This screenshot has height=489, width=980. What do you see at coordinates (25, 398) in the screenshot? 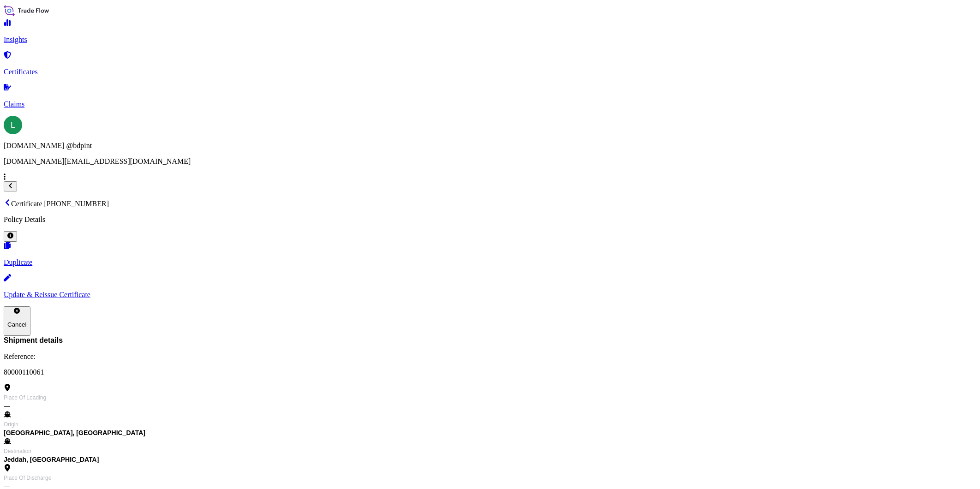
I see `span: Place of Loading` at bounding box center [25, 398].